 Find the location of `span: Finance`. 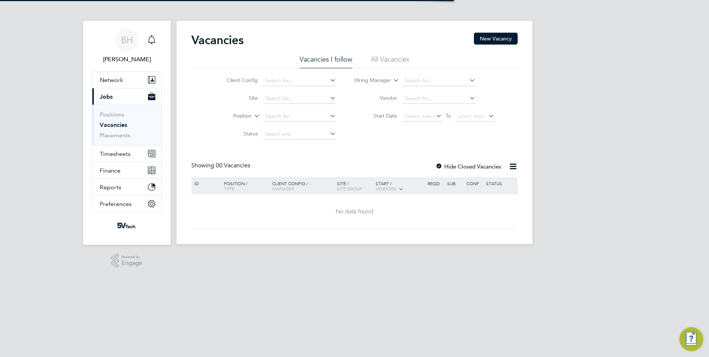

span: Finance is located at coordinates (110, 170).